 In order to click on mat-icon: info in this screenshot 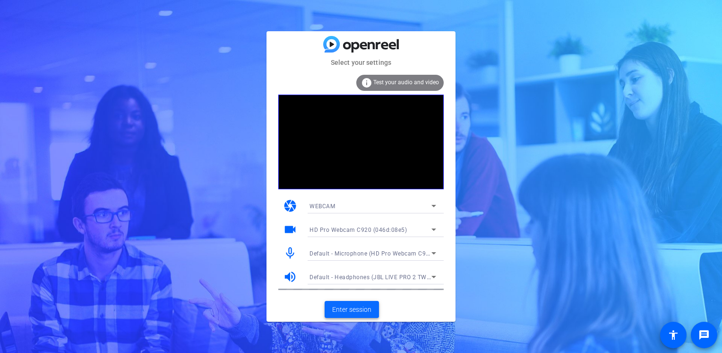, I will do `click(367, 83)`.